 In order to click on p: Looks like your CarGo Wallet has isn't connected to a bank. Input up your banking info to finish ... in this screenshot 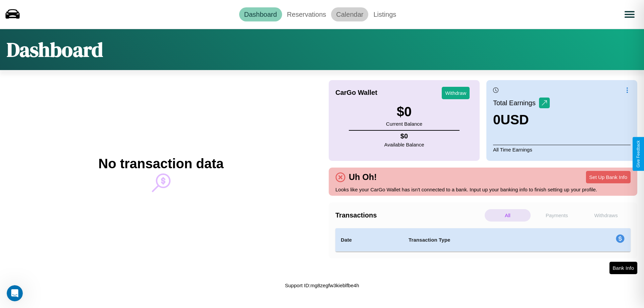, I will do `click(483, 189)`.